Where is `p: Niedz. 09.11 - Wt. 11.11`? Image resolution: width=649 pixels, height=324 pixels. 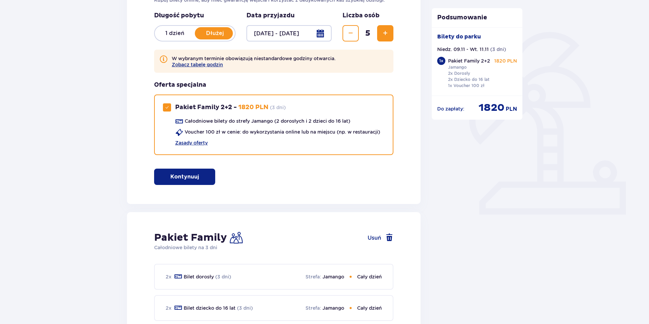
p: Niedz. 09.11 - Wt. 11.11 is located at coordinates (463, 49).